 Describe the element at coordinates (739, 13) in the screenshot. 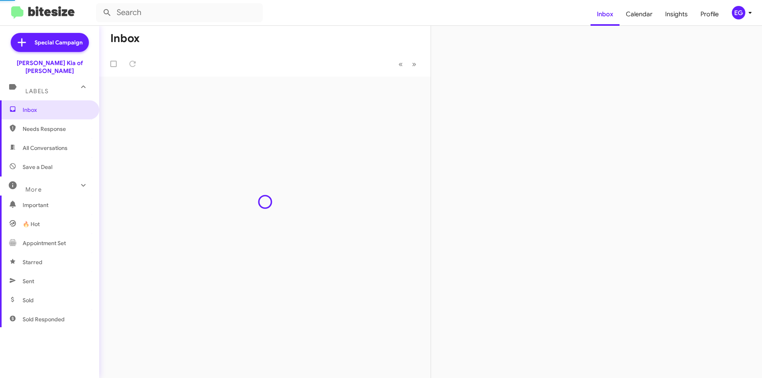

I see `div: EG` at that location.